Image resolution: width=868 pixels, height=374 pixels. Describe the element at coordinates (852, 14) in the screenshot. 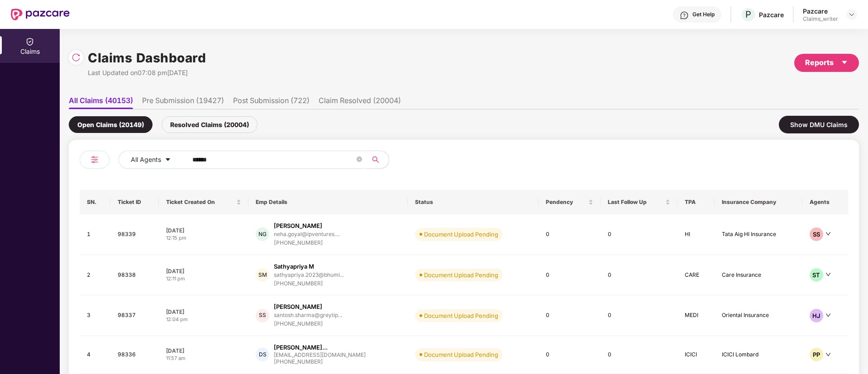

I see `img: svg+xml;base64,PHN2ZyBpZD0iRHJvcGRvd24tMzJ4MzIiIHhtbG5zPSJodHRwOi8vd3d3LnczLm9yZy8yMDAwL3N2ZyIgd2...` at that location.